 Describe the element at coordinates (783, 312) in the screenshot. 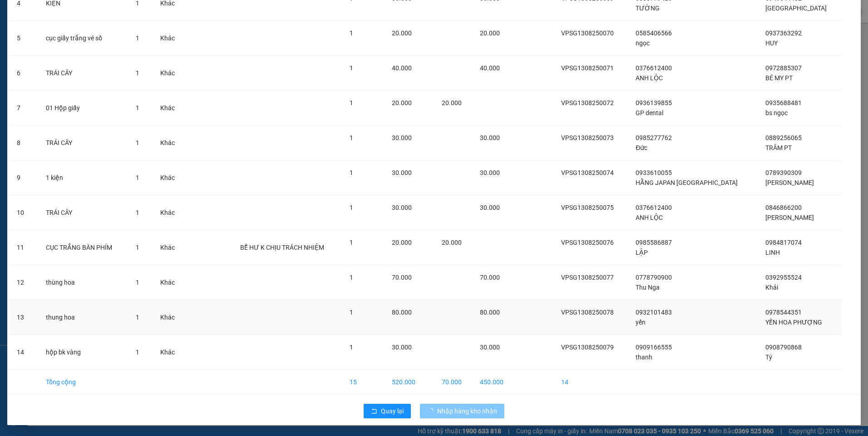

I see `span: 0978544351` at that location.